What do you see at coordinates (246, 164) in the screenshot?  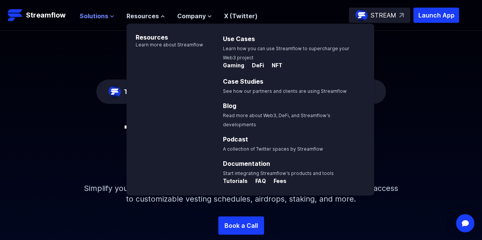 I see `a: Documentation` at bounding box center [246, 164].